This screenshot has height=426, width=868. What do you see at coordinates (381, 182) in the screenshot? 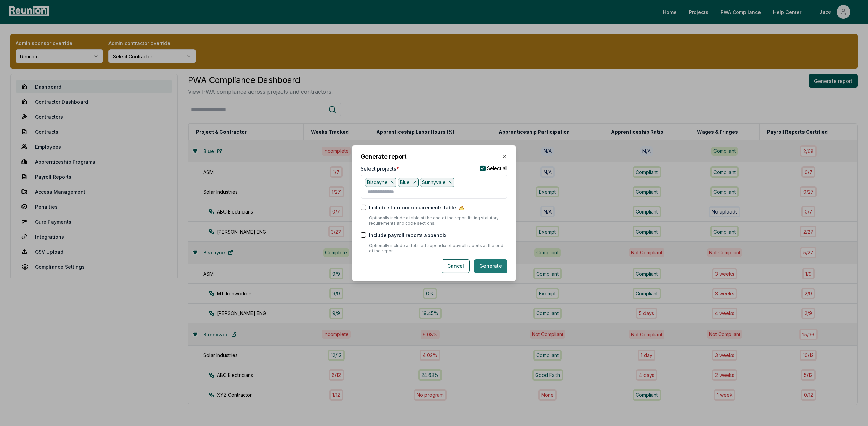
I see `div: Biscayne` at bounding box center [381, 182].